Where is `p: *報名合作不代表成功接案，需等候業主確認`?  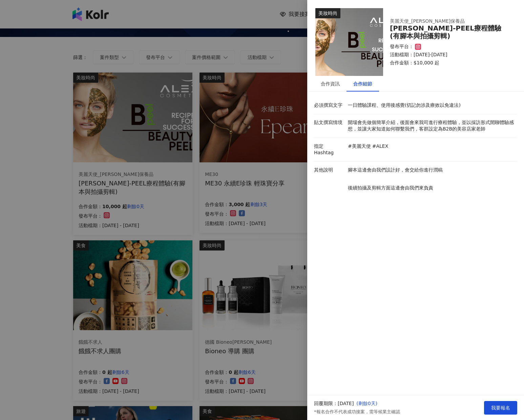
p: *報名合作不代表成功接案，需等候業主確認 is located at coordinates (357, 411).